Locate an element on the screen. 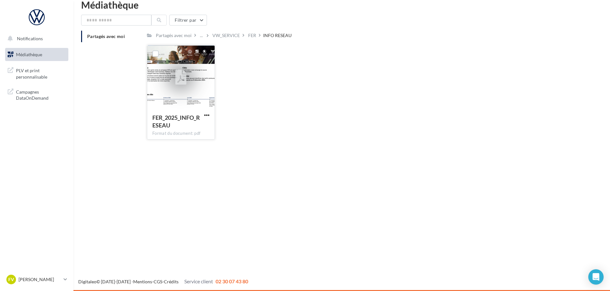 Image resolution: width=610 pixels, height=291 pixels. span: PLV et print personnalisable is located at coordinates (41, 73).